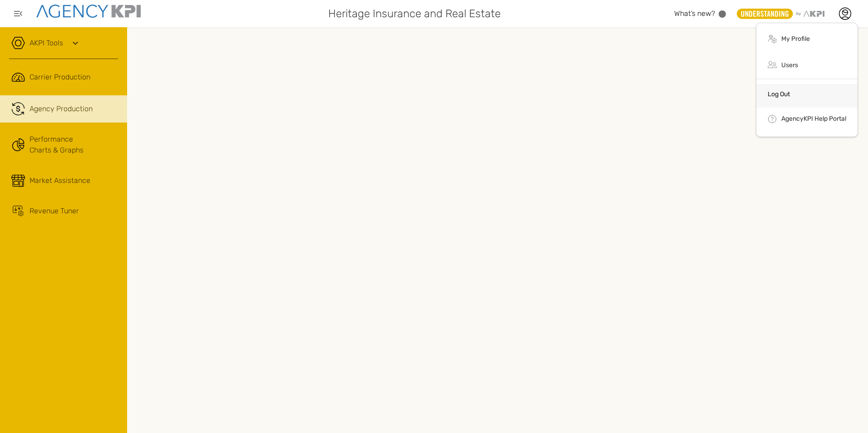 This screenshot has width=868, height=433. I want to click on span: Revenue Tuner, so click(54, 211).